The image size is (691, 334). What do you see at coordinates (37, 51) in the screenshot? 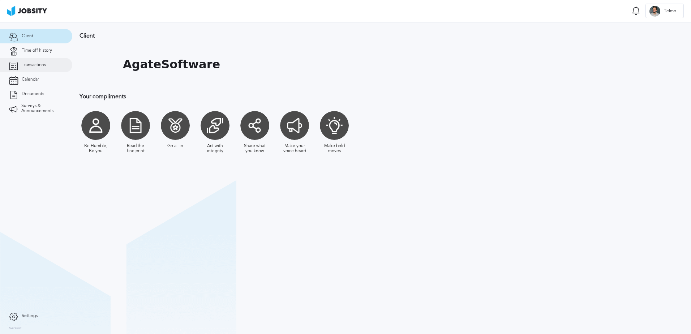
I see `span: Time off history` at bounding box center [37, 51].